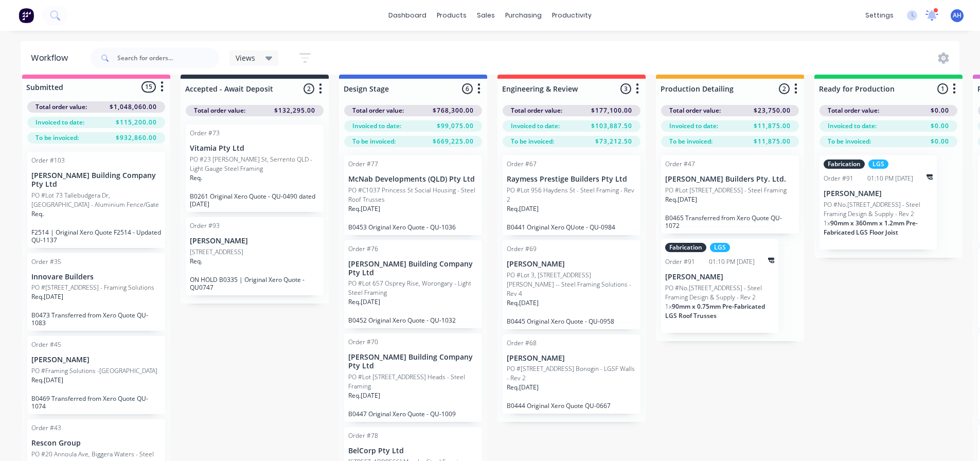 Image resolution: width=980 pixels, height=461 pixels. Describe the element at coordinates (614, 141) in the screenshot. I see `span: $73,212.50` at that location.